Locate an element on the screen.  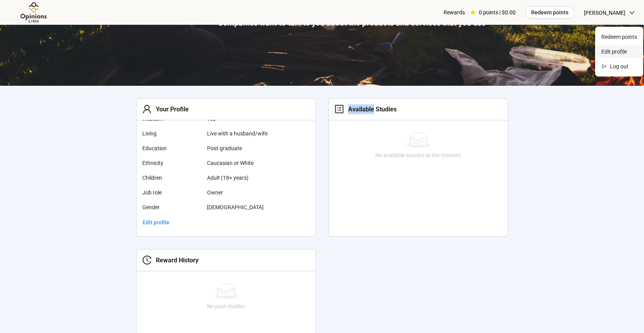
div: Your Profile is located at coordinates (170, 109).